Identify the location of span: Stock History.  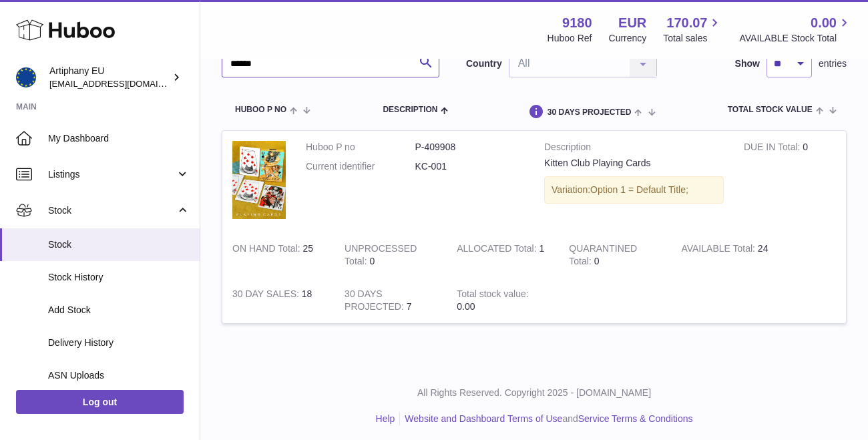
(119, 277).